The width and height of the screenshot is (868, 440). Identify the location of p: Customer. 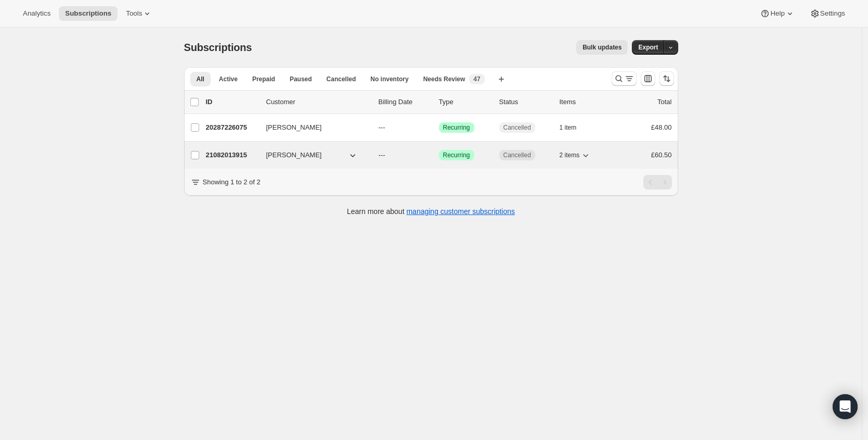
(318, 102).